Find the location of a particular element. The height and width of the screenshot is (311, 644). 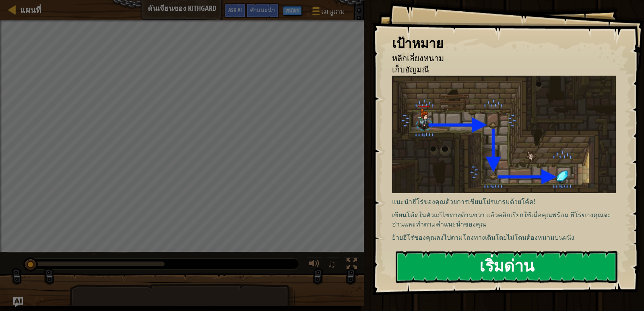

img: Dungeons of kithgard is located at coordinates (507, 135).